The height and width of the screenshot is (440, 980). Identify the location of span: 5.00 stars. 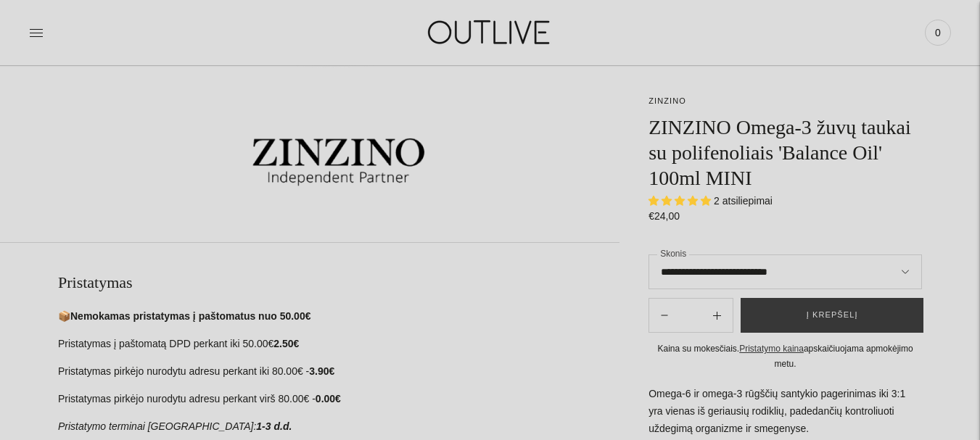
(681, 200).